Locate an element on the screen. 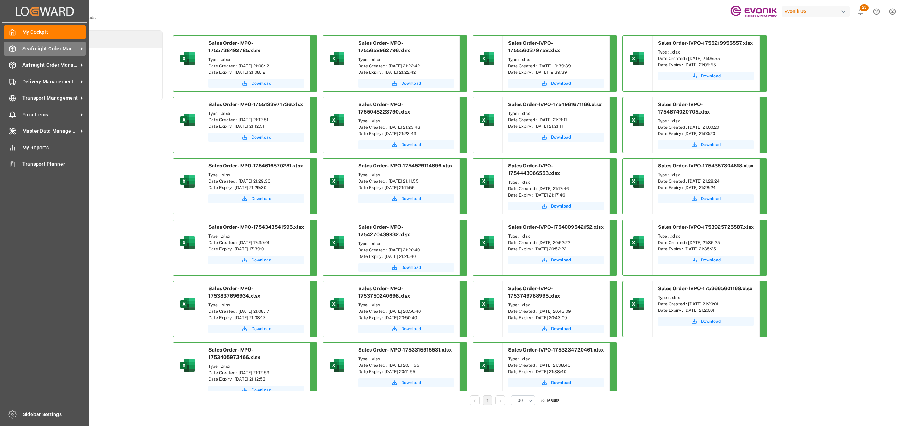  li: Previous Page is located at coordinates (475, 401).